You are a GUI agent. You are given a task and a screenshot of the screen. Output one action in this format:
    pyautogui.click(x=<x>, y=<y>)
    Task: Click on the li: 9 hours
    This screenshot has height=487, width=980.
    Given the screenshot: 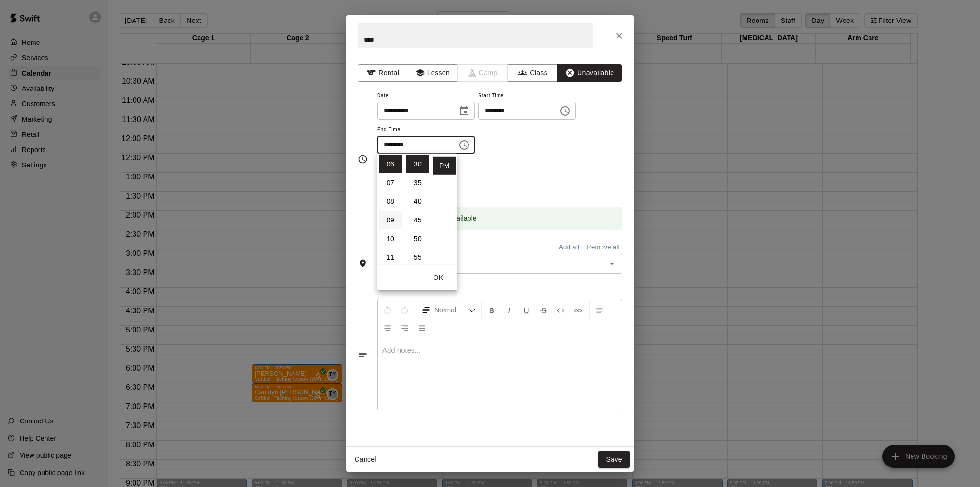 What is the action you would take?
    pyautogui.click(x=390, y=220)
    